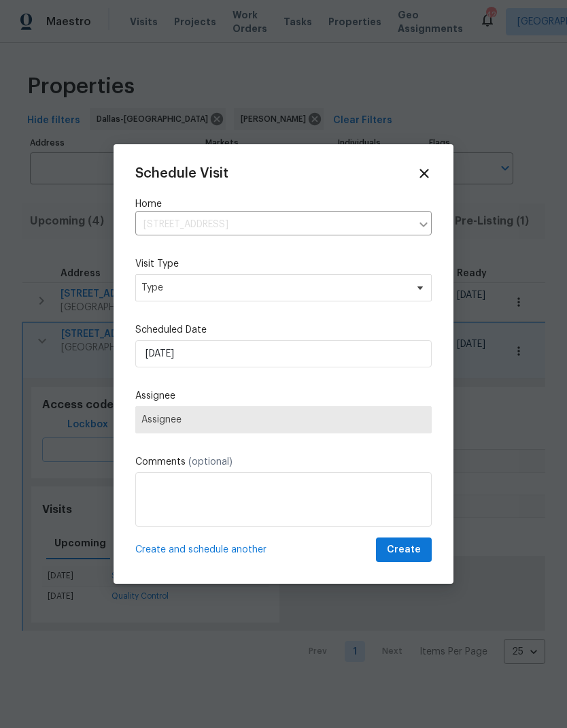 The image size is (567, 728). What do you see at coordinates (210, 462) in the screenshot?
I see `span: (optional)` at bounding box center [210, 462].